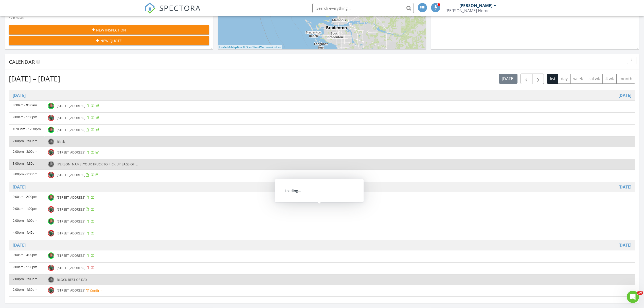  What do you see at coordinates (363, 8) in the screenshot?
I see `input: Search everything...` at bounding box center [363, 8].